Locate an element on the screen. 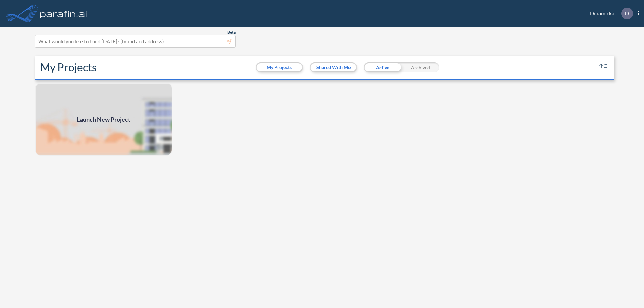 The width and height of the screenshot is (644, 308). button: Shared With Me is located at coordinates (333, 67).